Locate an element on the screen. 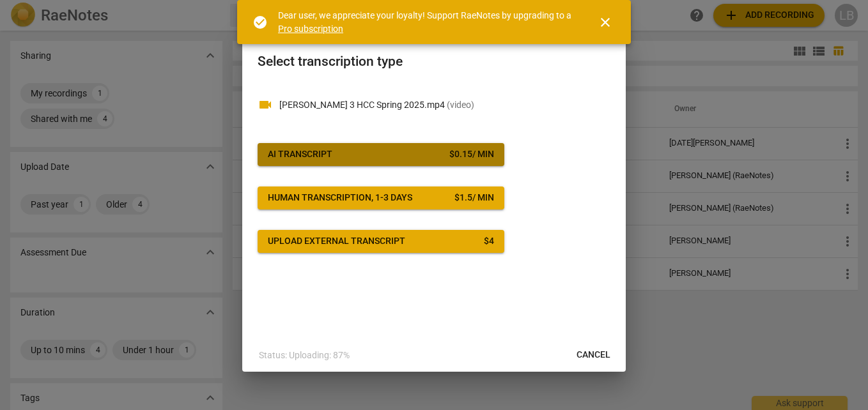 This screenshot has width=868, height=410. div: $ 1.5 / min is located at coordinates (474, 198).